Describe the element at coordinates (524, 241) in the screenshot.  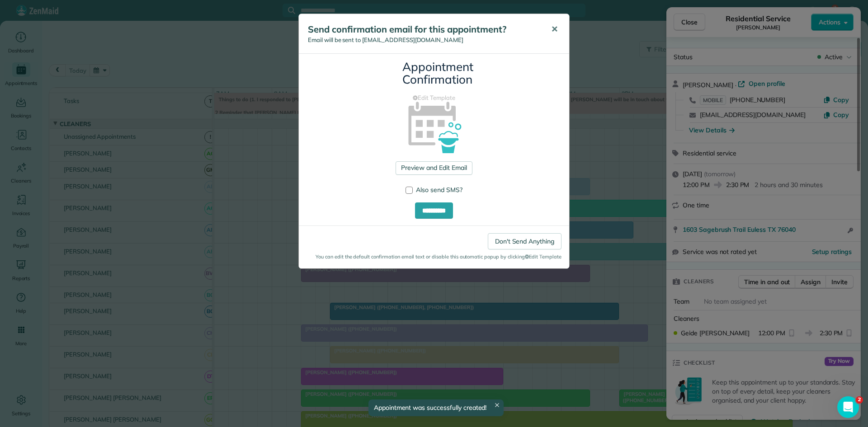
I see `a: Don't Send Anything` at that location.